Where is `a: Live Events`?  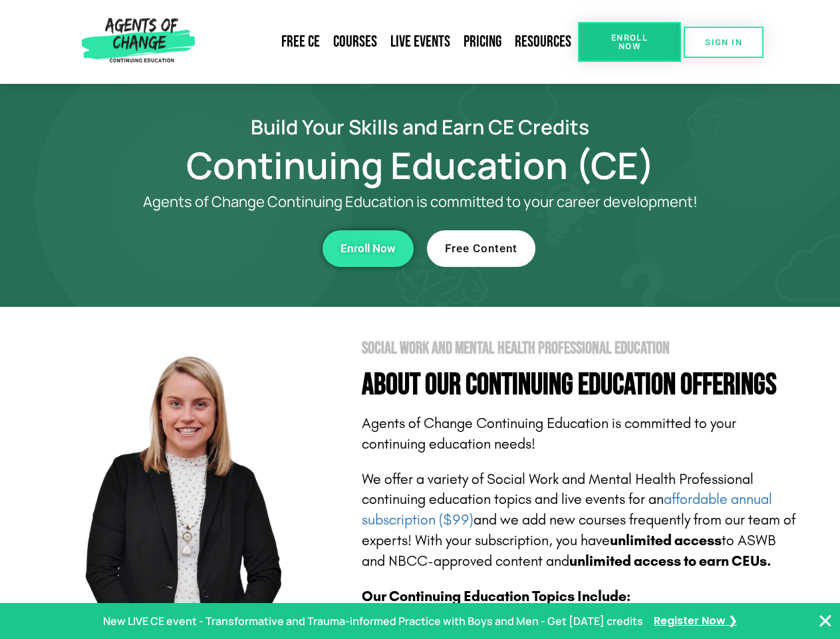 a: Live Events is located at coordinates (421, 42).